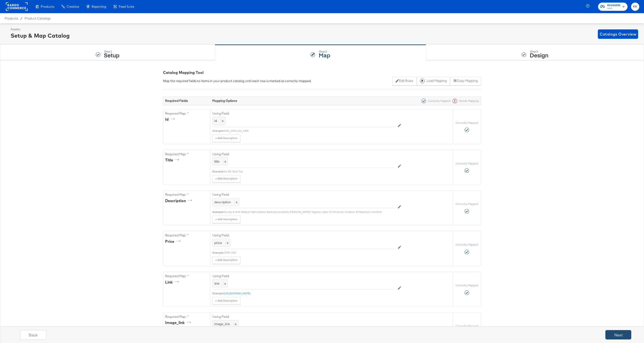 This screenshot has height=343, width=644. What do you see at coordinates (309, 131) in the screenshot?
I see `div: 0441_2469_012_1000` at bounding box center [309, 131].